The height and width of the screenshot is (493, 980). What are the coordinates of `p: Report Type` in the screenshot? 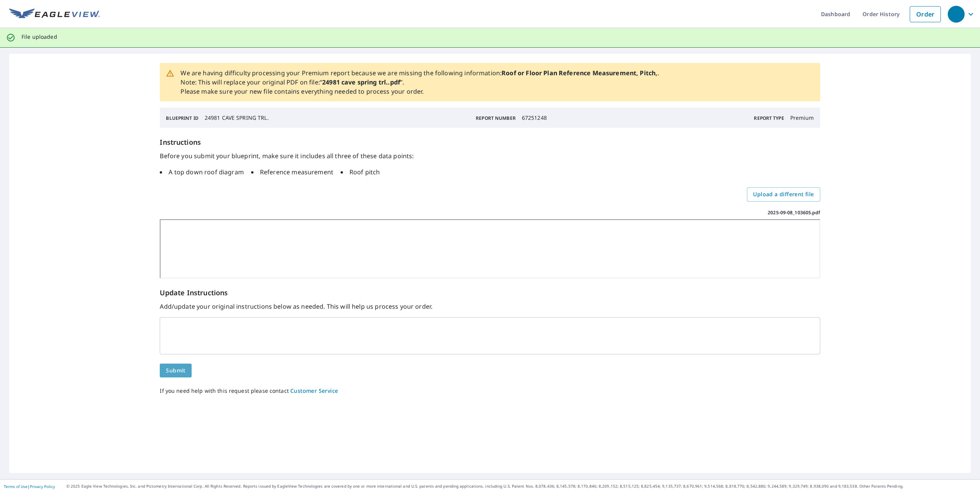 It's located at (769, 118).